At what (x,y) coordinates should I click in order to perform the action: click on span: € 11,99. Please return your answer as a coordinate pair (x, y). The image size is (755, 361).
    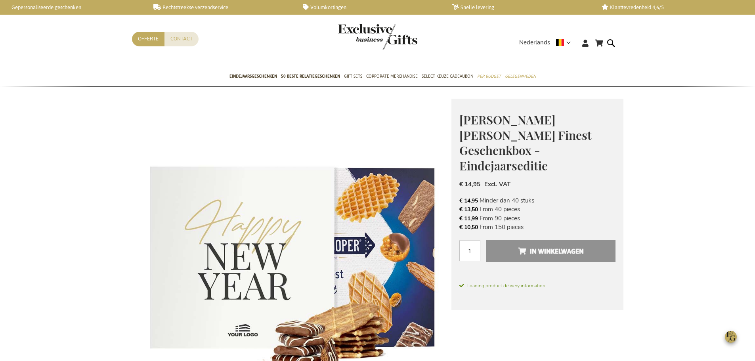
    Looking at the image, I should click on (468, 218).